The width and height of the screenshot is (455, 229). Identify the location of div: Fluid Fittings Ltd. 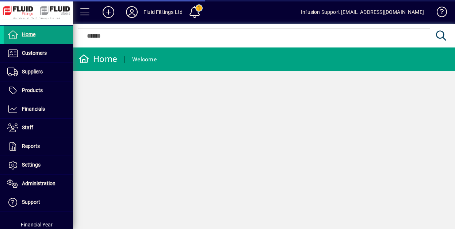
(163, 12).